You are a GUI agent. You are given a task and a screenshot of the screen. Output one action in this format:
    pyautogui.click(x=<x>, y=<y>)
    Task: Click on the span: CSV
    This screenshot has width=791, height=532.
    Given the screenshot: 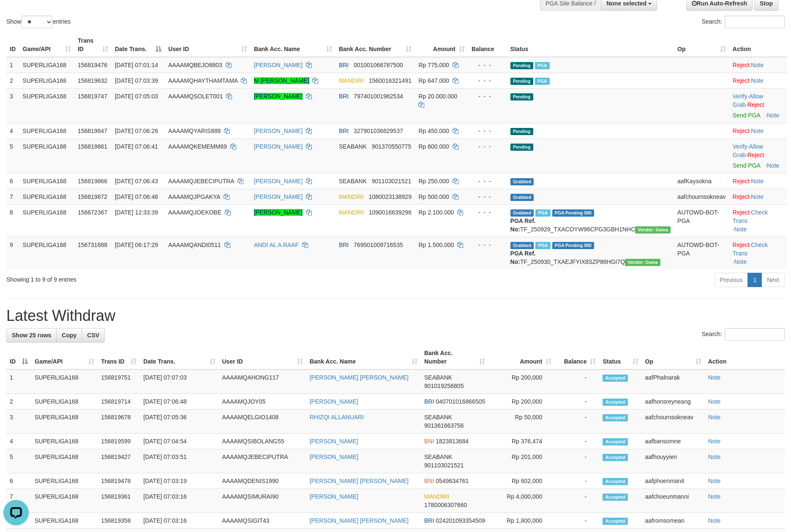 What is the action you would take?
    pyautogui.click(x=93, y=335)
    